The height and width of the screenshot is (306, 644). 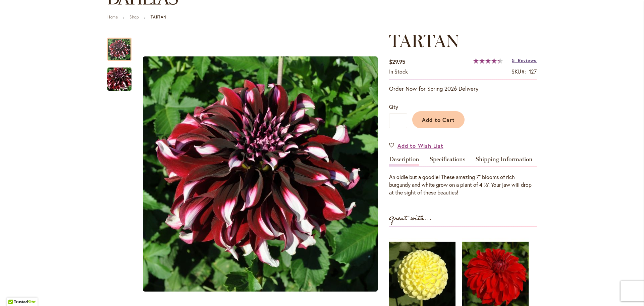 I want to click on div: Availability, so click(x=398, y=71).